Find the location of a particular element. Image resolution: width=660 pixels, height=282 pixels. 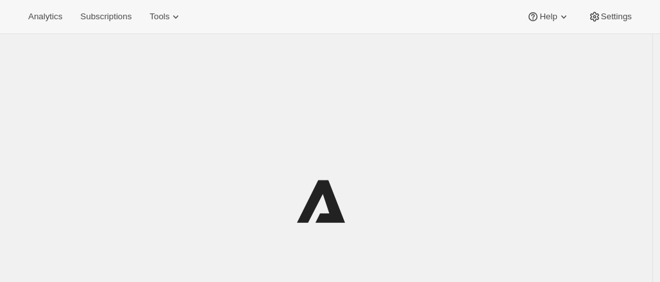

button: Settings is located at coordinates (610, 17).